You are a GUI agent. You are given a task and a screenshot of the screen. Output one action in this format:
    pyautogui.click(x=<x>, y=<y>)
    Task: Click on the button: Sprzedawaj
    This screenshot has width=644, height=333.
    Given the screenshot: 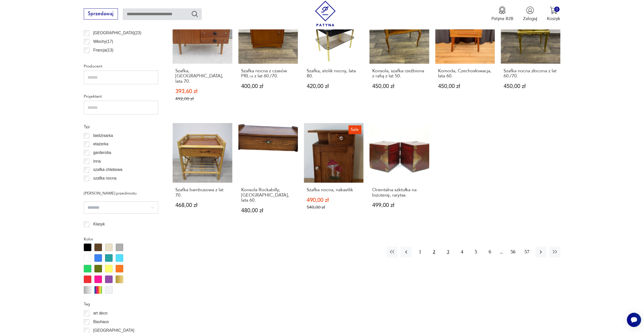 What is the action you would take?
    pyautogui.click(x=100, y=14)
    